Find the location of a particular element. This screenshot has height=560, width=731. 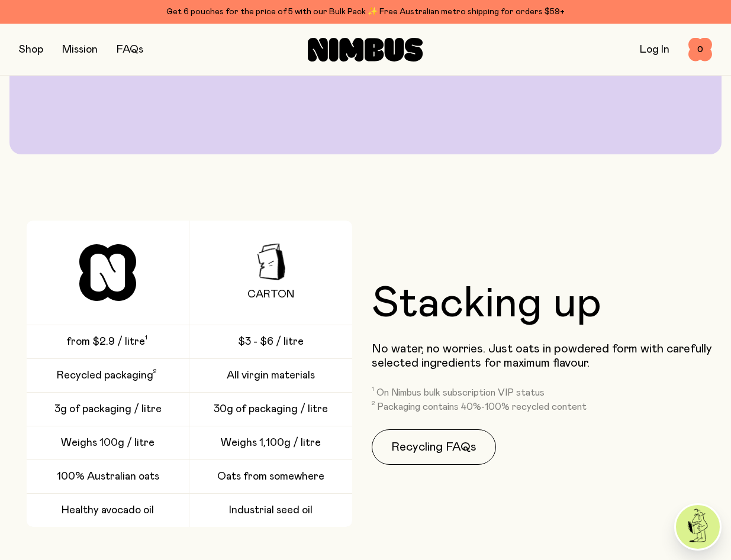

span: Industrial seed oil is located at coordinates (271, 511).